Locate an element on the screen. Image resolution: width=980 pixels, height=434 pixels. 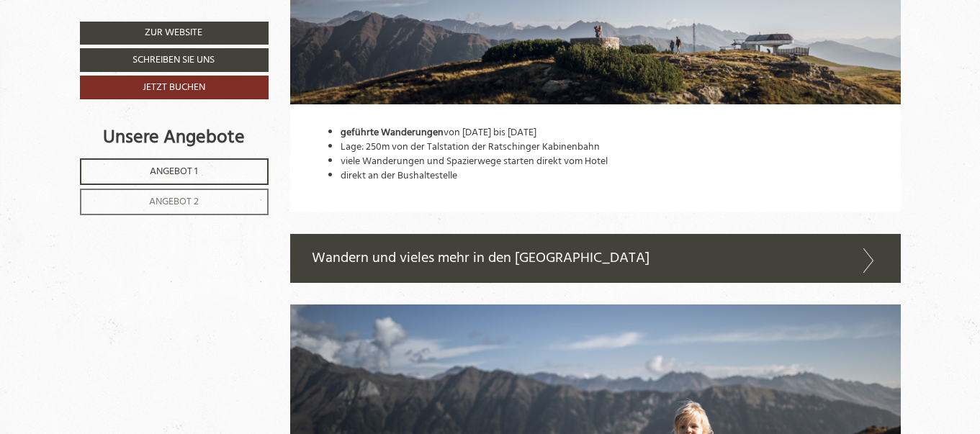
span: viele Wanderungen und Spazierwege starten direkt vom Hotel is located at coordinates (474, 161).